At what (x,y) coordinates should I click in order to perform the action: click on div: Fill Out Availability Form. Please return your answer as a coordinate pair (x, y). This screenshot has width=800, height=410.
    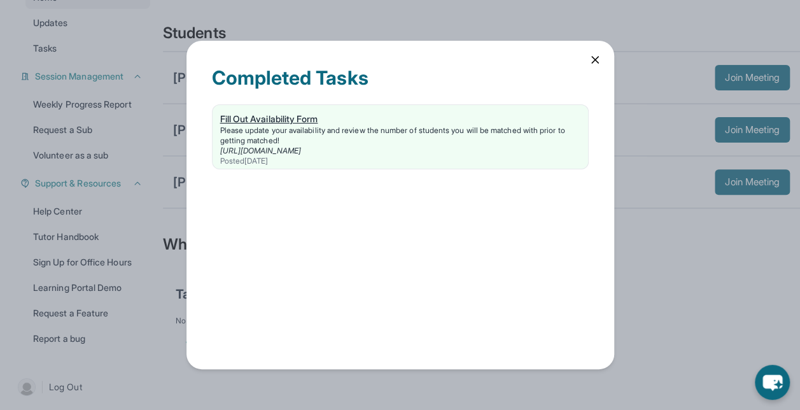
    Looking at the image, I should click on (400, 119).